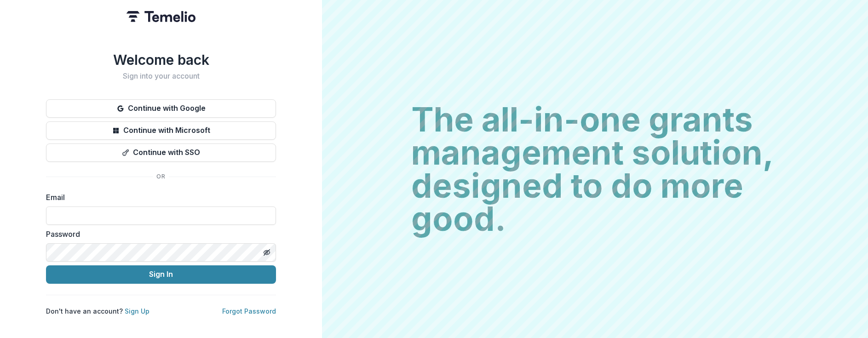 The height and width of the screenshot is (338, 868). Describe the element at coordinates (161, 59) in the screenshot. I see `h1: Welcome back` at that location.